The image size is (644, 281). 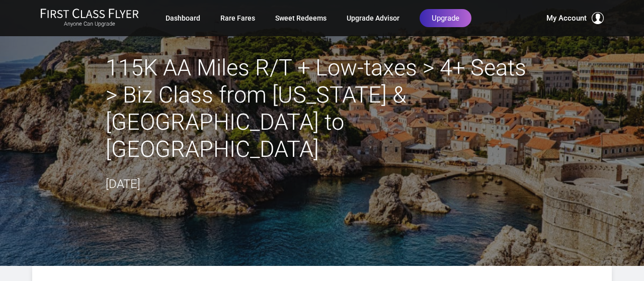 I want to click on img: First Class Flyer, so click(x=90, y=13).